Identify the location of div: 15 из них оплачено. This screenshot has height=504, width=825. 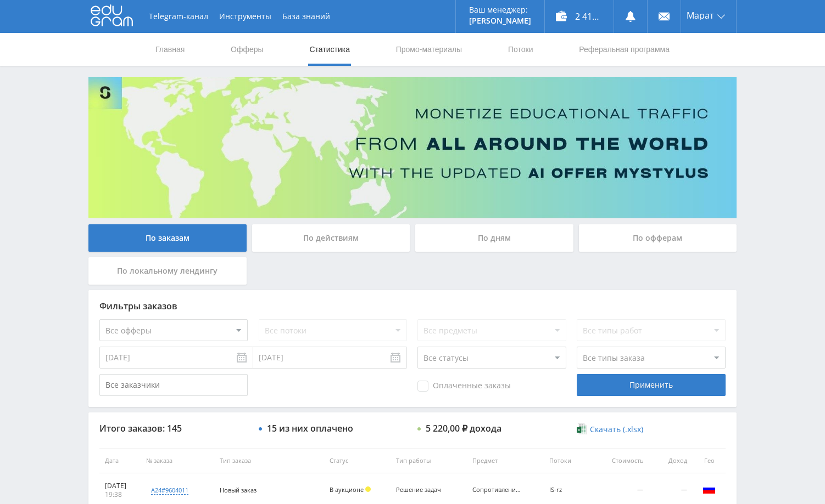
(309, 429).